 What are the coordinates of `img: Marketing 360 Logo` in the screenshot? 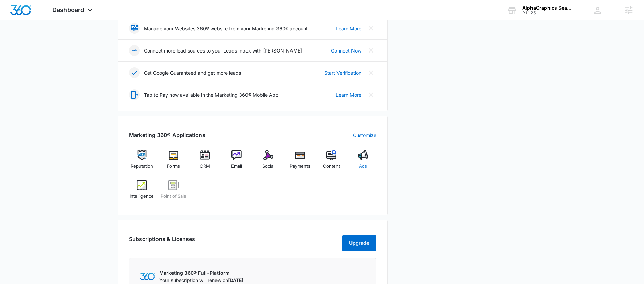 It's located at (147, 276).